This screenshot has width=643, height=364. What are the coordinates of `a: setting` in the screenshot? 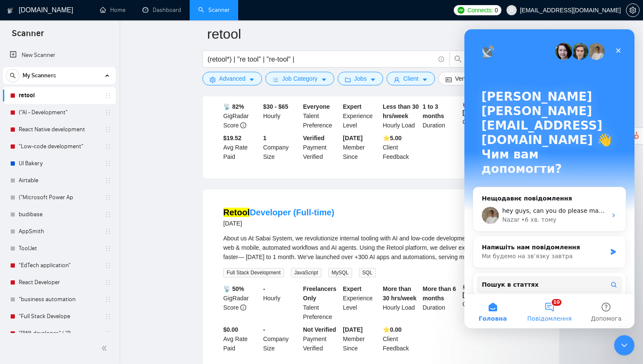 It's located at (633, 10).